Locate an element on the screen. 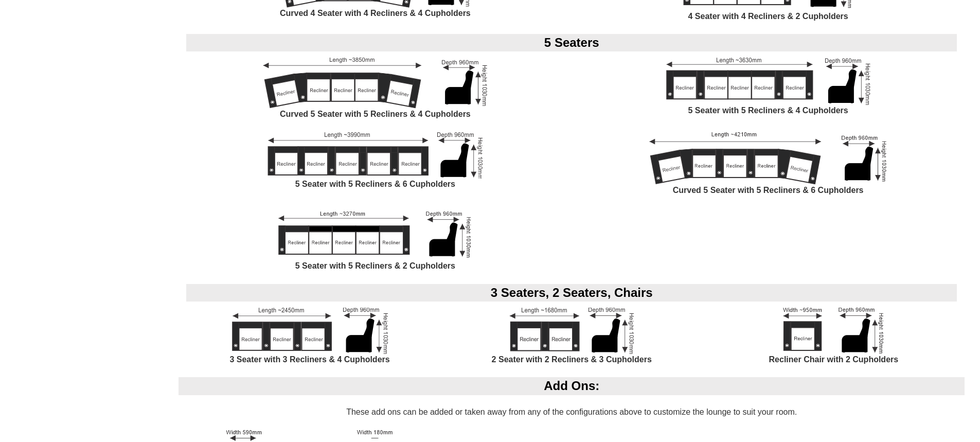 This screenshot has height=442, width=980. b: 5 Seater with 5 Recliners & 6 Cupholders is located at coordinates (375, 184).